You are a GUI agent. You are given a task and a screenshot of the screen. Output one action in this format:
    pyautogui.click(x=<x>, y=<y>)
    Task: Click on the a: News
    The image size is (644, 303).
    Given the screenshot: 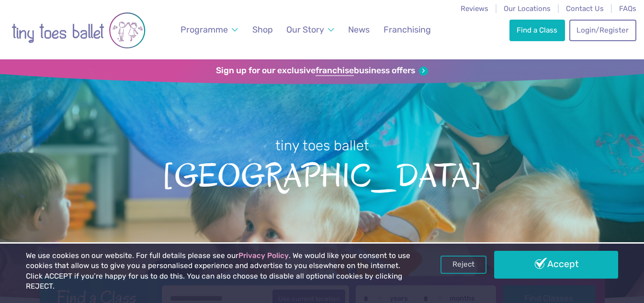 What is the action you would take?
    pyautogui.click(x=359, y=30)
    